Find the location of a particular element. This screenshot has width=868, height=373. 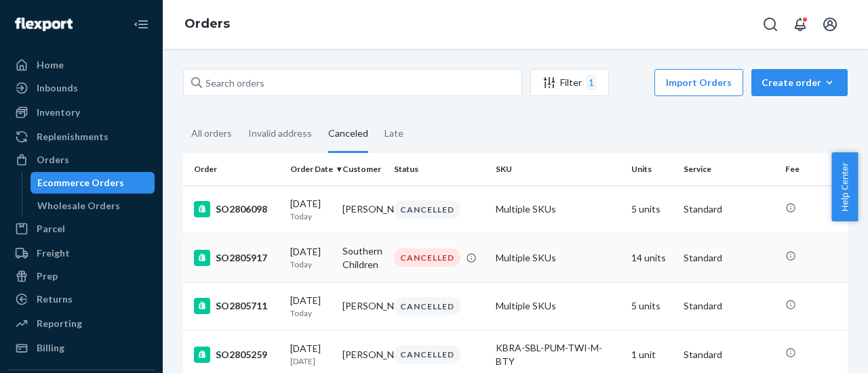

div: KBRA-SBL-PUM-TWI-M-BTY is located at coordinates (558, 355).